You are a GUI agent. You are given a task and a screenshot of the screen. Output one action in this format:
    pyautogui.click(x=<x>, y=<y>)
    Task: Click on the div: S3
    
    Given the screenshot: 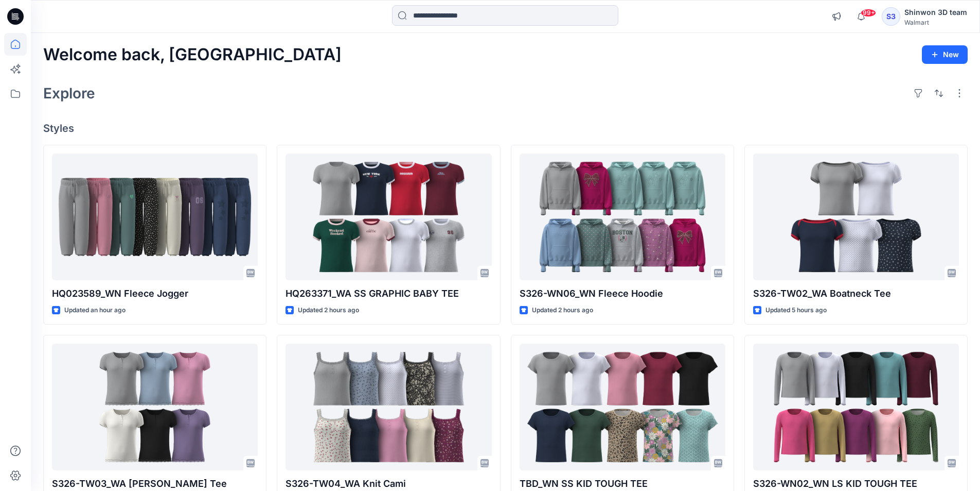 What is the action you would take?
    pyautogui.click(x=891, y=16)
    